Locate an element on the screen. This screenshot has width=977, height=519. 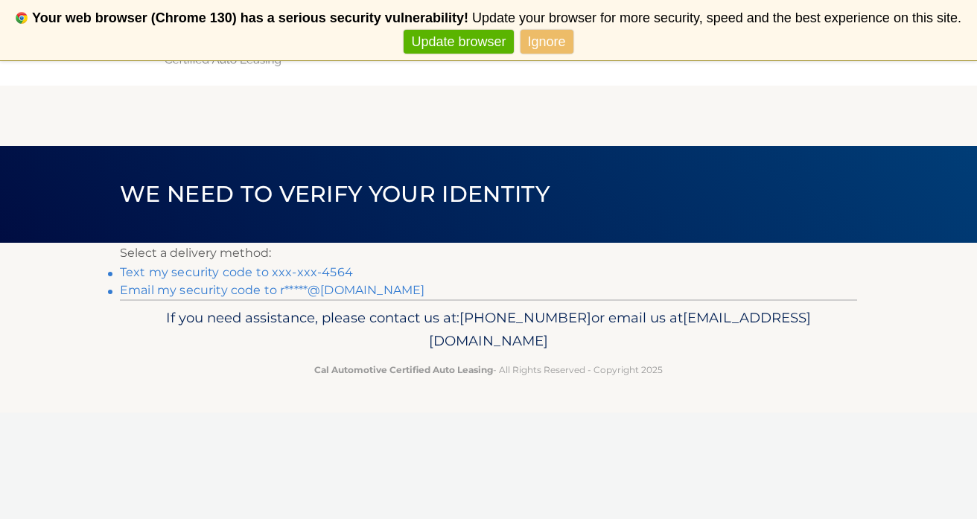
p: Select a delivery method: is located at coordinates (488, 253).